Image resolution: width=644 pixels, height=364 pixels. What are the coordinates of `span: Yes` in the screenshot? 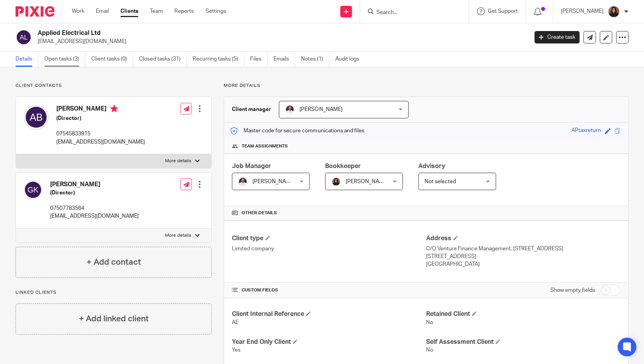 It's located at (236, 350).